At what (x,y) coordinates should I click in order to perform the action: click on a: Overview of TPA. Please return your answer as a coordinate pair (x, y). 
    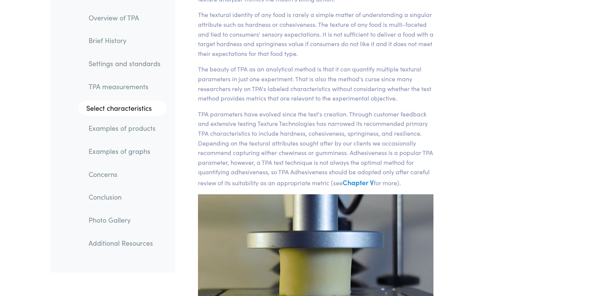
    Looking at the image, I should click on (125, 18).